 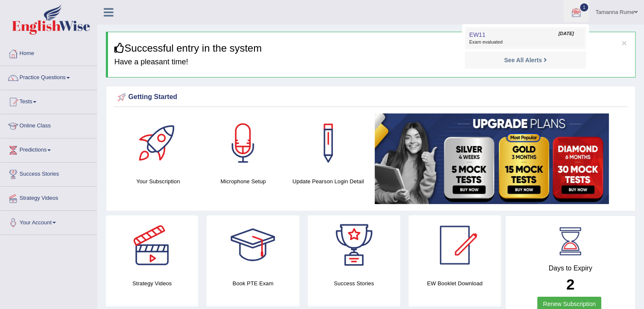 I want to click on div: Getting Started, so click(x=370, y=97).